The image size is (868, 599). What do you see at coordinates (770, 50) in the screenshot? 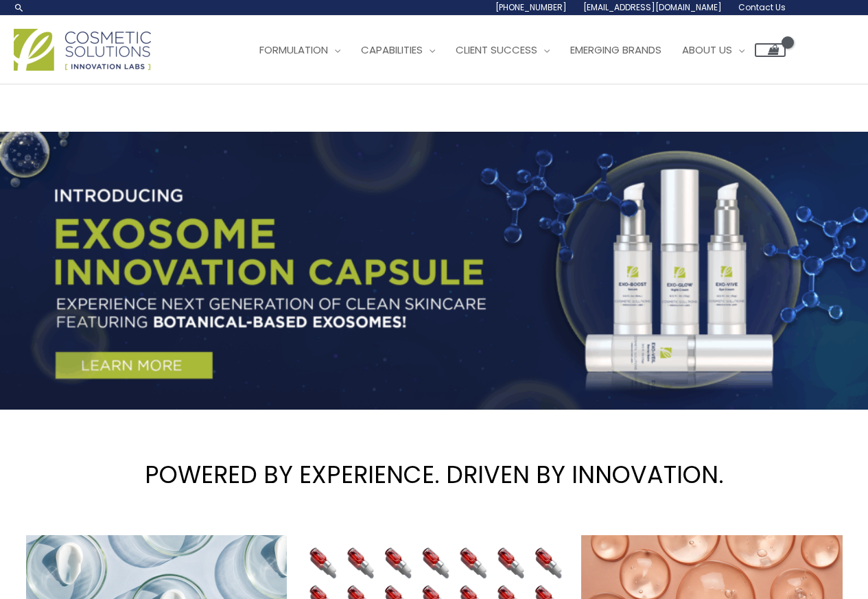
I see `a: View Shopping Cart, empty` at bounding box center [770, 50].